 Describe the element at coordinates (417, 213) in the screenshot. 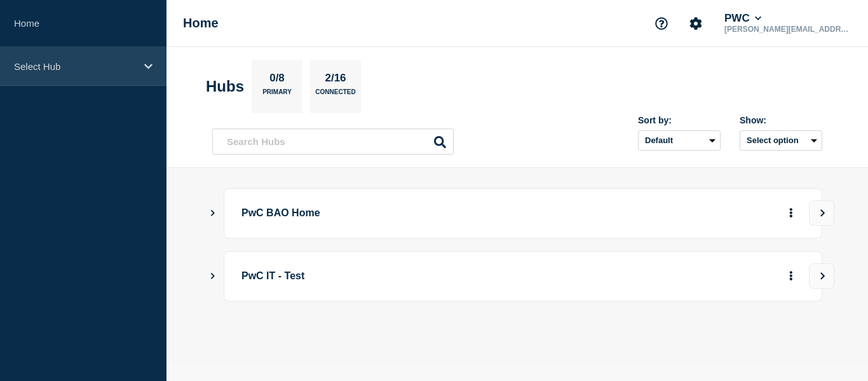

I see `p: PwC BAO Home` at that location.